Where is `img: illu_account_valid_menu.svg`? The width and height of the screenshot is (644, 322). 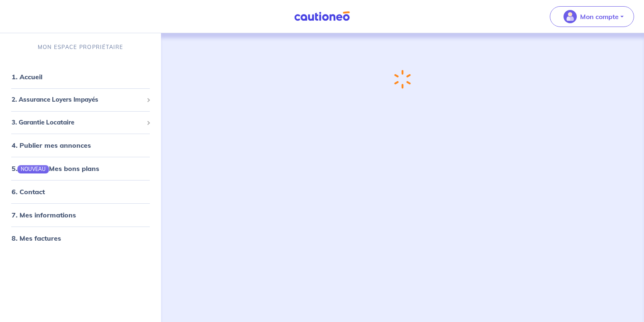 img: illu_account_valid_menu.svg is located at coordinates (570, 16).